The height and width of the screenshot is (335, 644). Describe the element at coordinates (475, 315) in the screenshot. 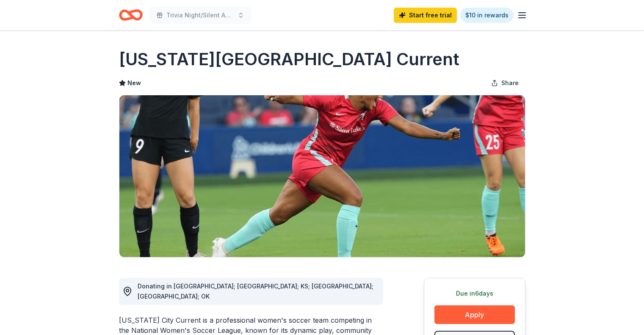

I see `button: Apply` at that location.